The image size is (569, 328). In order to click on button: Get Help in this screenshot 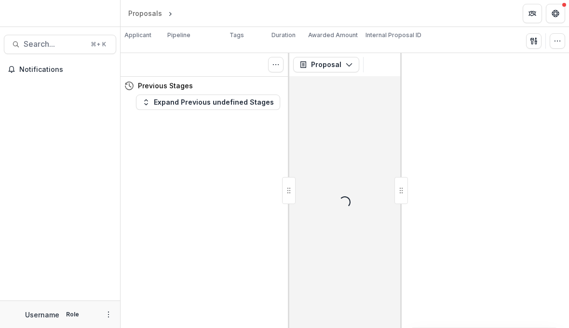, I will do `click(556, 14)`.